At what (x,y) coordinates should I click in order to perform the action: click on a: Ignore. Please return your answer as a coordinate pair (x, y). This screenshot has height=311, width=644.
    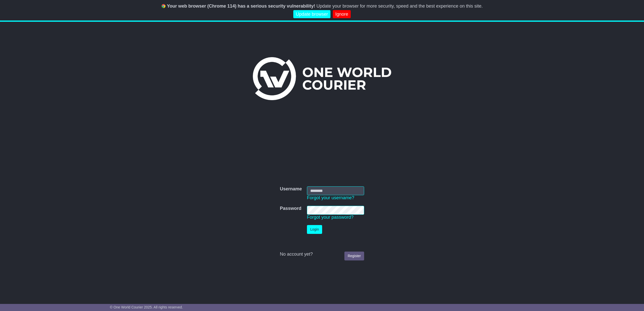
    Looking at the image, I should click on (342, 14).